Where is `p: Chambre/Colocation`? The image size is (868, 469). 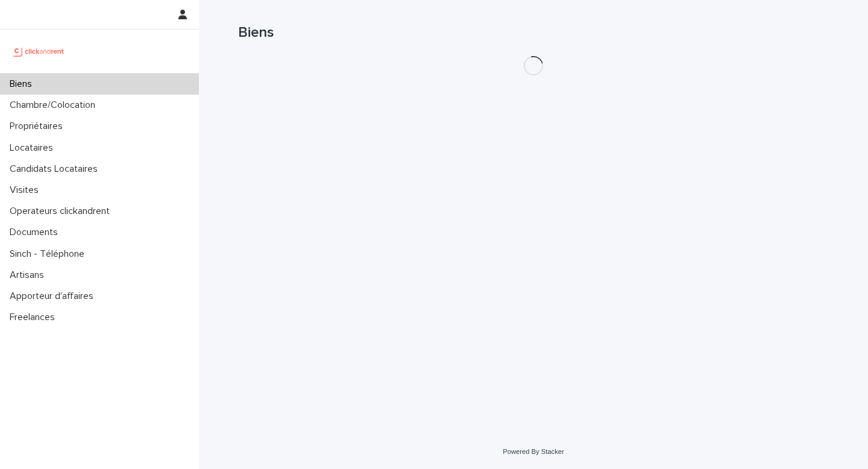 p: Chambre/Colocation is located at coordinates (55, 105).